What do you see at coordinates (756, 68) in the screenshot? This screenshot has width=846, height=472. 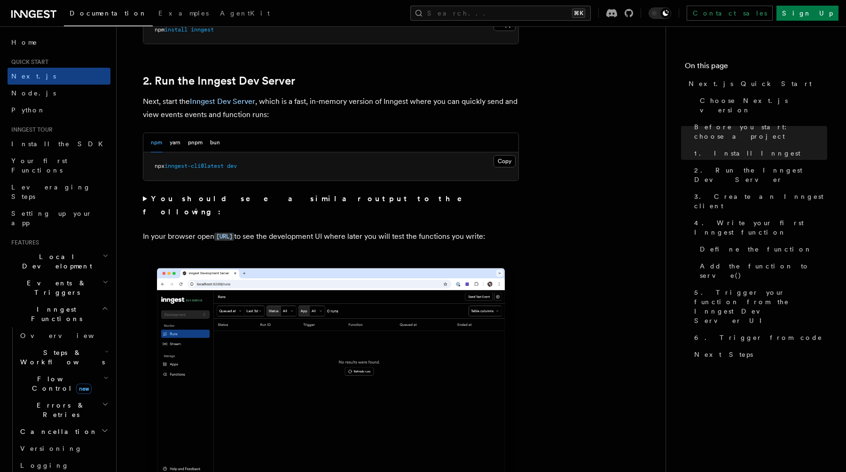 I see `h4: On this page` at bounding box center [756, 68].